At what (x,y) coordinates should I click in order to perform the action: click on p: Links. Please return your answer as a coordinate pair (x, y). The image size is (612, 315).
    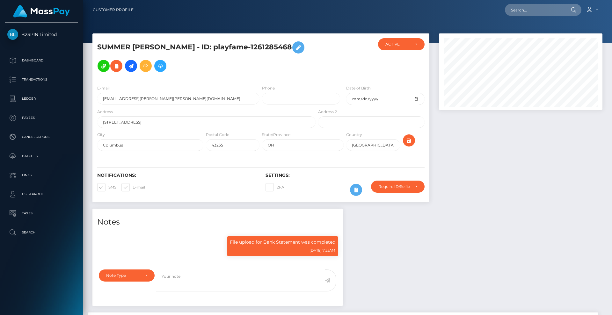
    Looking at the image, I should click on (41, 175).